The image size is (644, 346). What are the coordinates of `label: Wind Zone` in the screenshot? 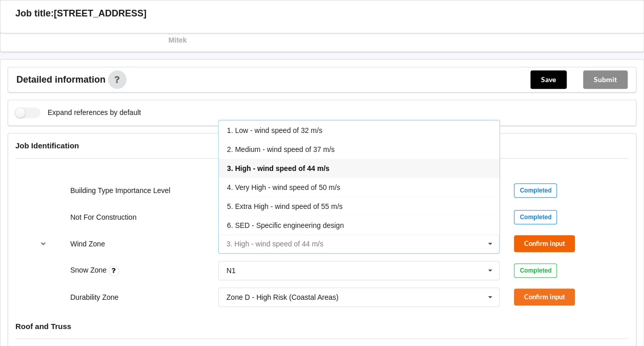 It's located at (88, 243).